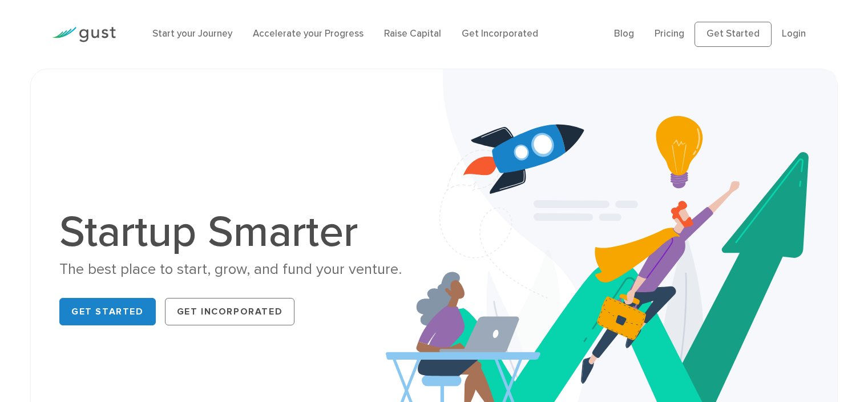 This screenshot has height=402, width=868. I want to click on div: The best place to start, grow, and fund your venture., so click(242, 269).